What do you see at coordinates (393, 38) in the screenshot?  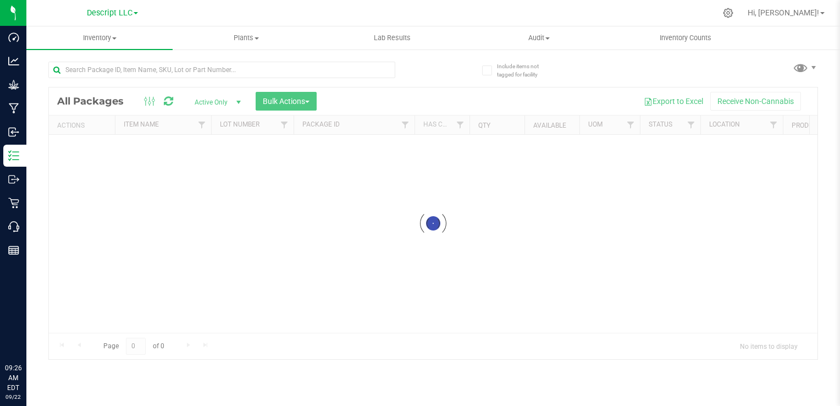 I see `a: Lab Results` at bounding box center [393, 38].